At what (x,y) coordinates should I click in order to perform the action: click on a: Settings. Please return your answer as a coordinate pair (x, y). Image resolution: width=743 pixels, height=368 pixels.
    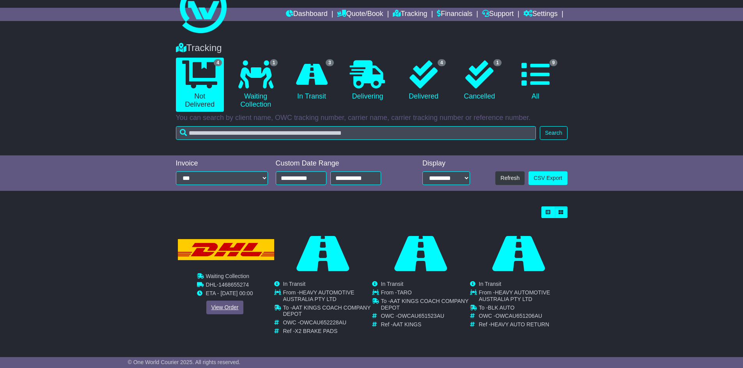
    Looking at the image, I should click on (540, 14).